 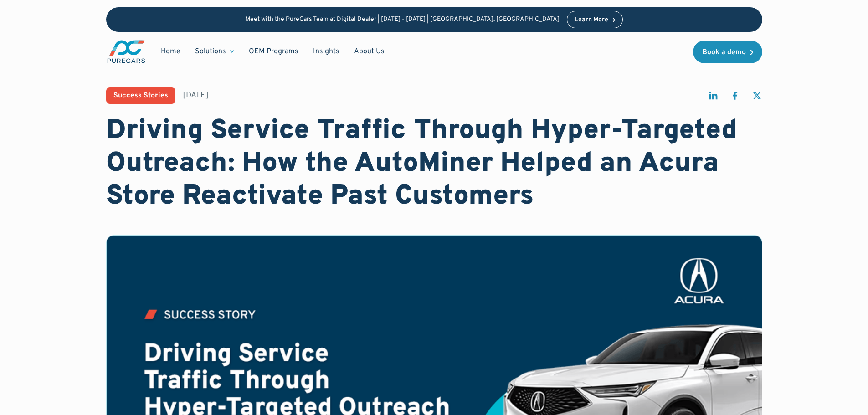 What do you see at coordinates (757, 97) in the screenshot?
I see `a: share on twitter` at bounding box center [757, 97].